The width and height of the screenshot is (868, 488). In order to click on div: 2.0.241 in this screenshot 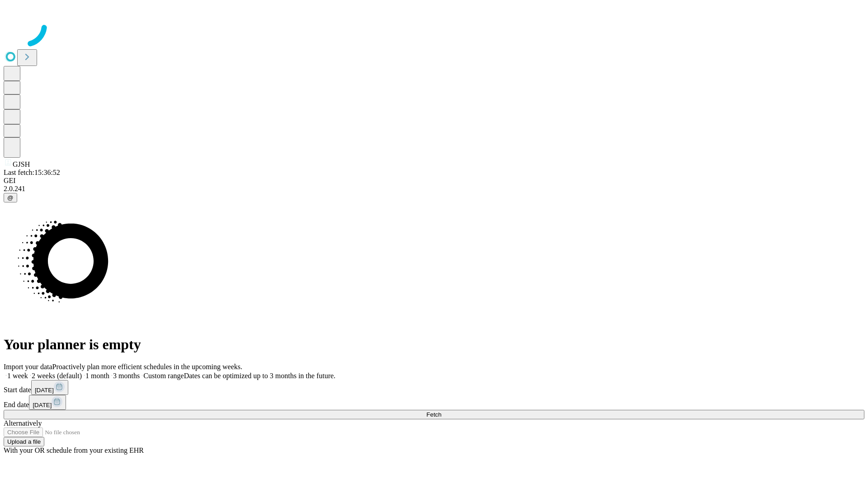, I will do `click(434, 189)`.